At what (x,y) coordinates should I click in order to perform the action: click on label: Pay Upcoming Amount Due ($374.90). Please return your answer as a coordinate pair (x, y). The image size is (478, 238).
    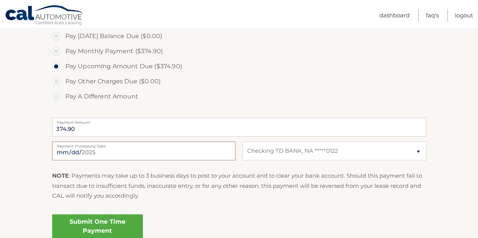
    Looking at the image, I should click on (239, 66).